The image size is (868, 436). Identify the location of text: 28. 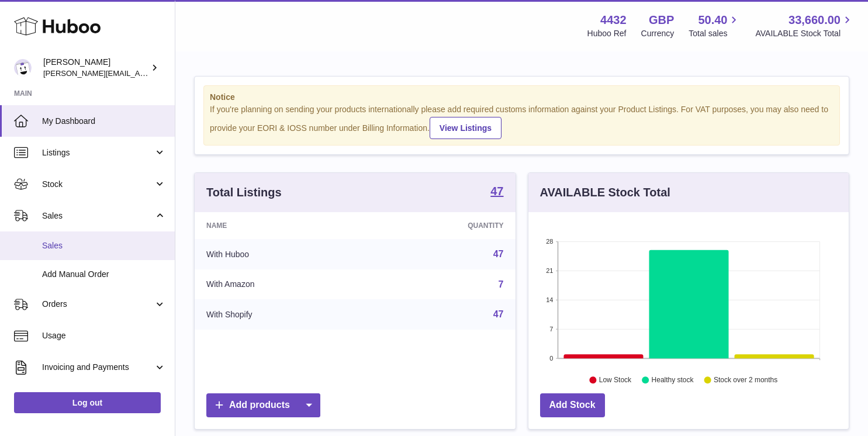
(550, 241).